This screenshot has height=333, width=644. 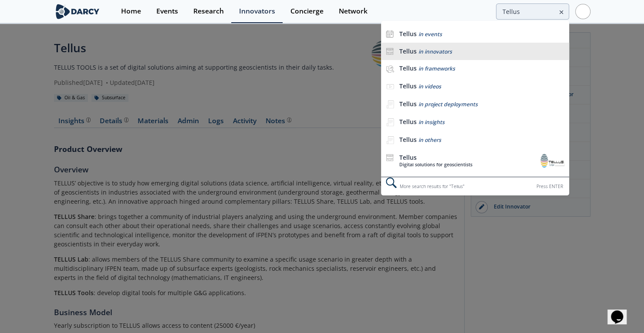 What do you see at coordinates (448, 104) in the screenshot?
I see `span: in project deployments` at bounding box center [448, 104].